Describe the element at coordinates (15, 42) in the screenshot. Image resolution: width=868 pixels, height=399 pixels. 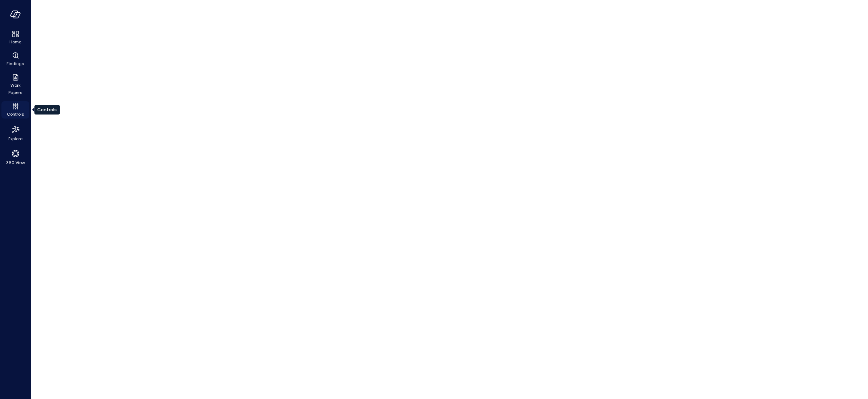
I see `span: Home` at that location.